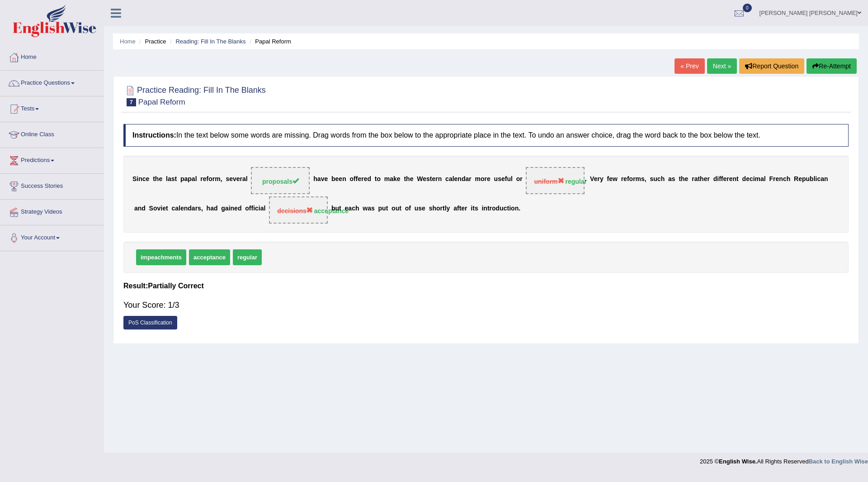 This screenshot has height=482, width=868. Describe the element at coordinates (738, 461) in the screenshot. I see `strong: English Wise.` at that location.